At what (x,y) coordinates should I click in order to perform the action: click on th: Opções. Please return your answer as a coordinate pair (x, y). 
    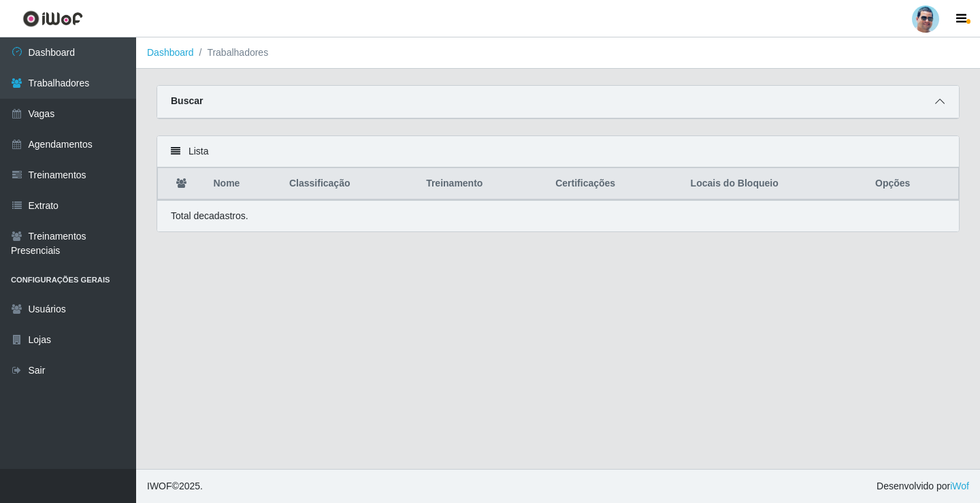
    Looking at the image, I should click on (912, 184).